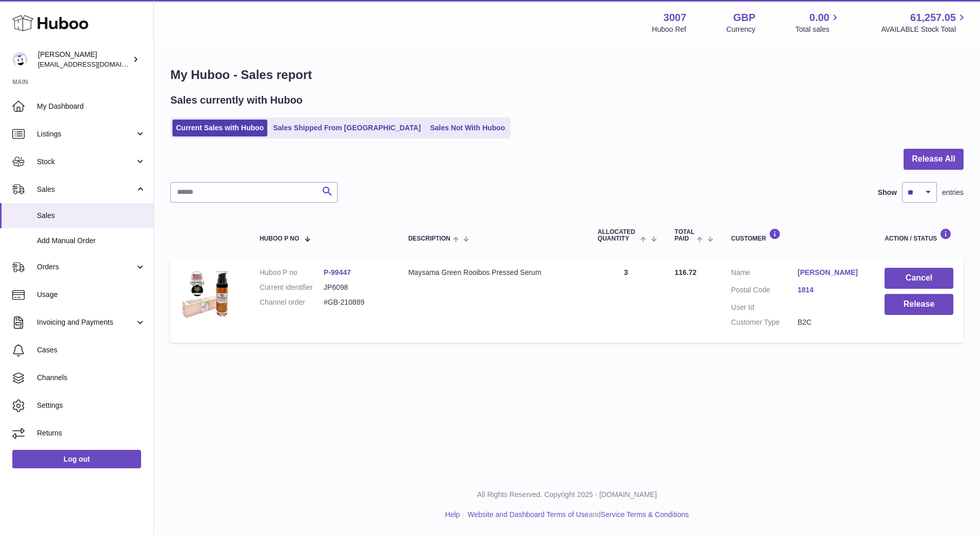  Describe the element at coordinates (528, 514) in the screenshot. I see `a: Website and Dashboard Terms of Use` at that location.